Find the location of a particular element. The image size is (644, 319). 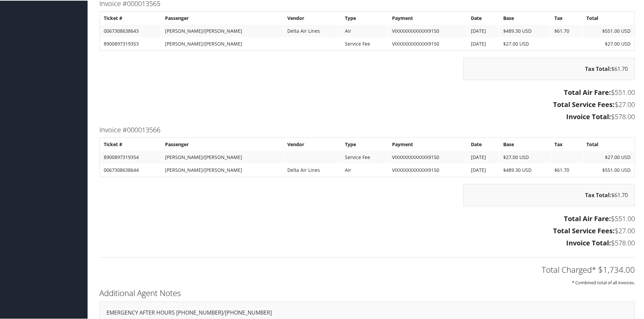

small: * Combined total of all invoices. is located at coordinates (603, 282).